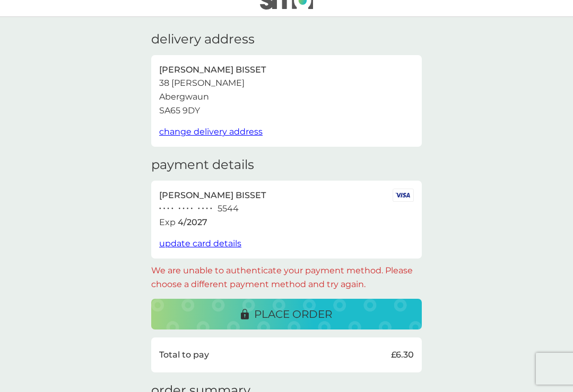 Image resolution: width=573 pixels, height=392 pixels. What do you see at coordinates (184, 355) in the screenshot?
I see `p: Total to pay` at bounding box center [184, 355].